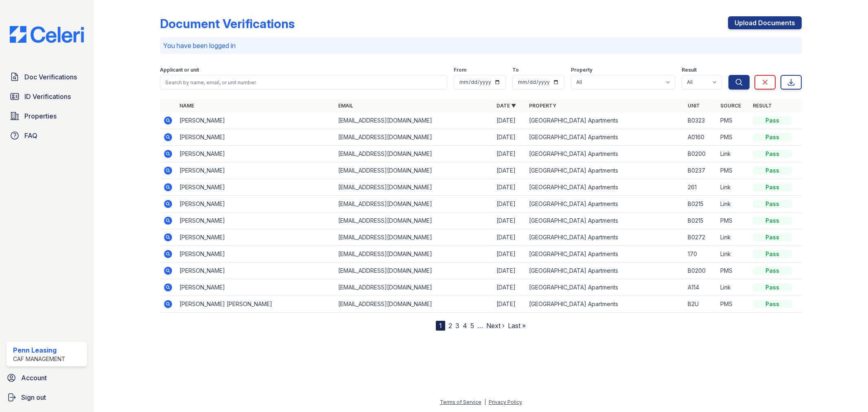 The height and width of the screenshot is (412, 868). Describe the element at coordinates (450, 325) in the screenshot. I see `a: 2` at that location.